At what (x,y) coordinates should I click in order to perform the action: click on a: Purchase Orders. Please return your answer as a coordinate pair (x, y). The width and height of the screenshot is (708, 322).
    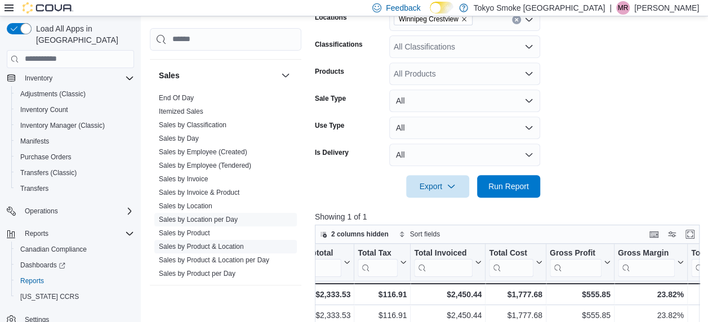
    Looking at the image, I should click on (46, 157).